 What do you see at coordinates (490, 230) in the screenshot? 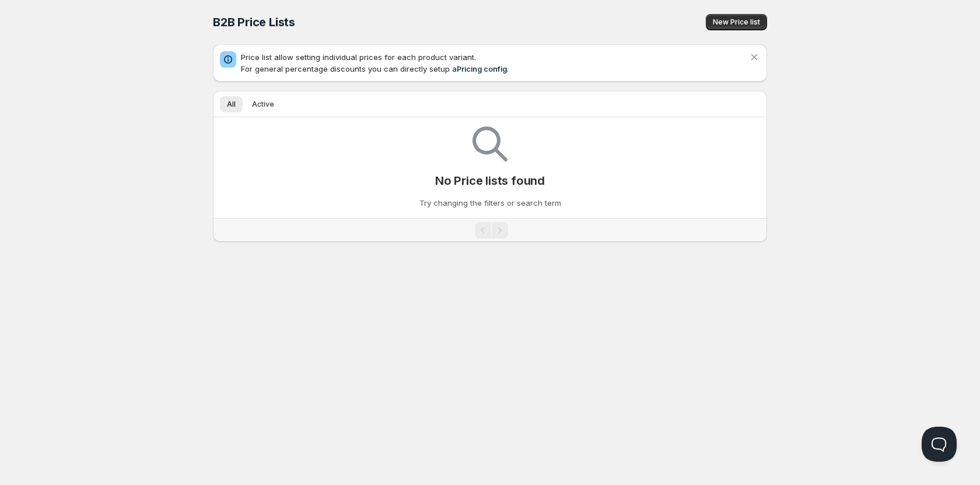
I see `nav: Pagination` at bounding box center [490, 230].